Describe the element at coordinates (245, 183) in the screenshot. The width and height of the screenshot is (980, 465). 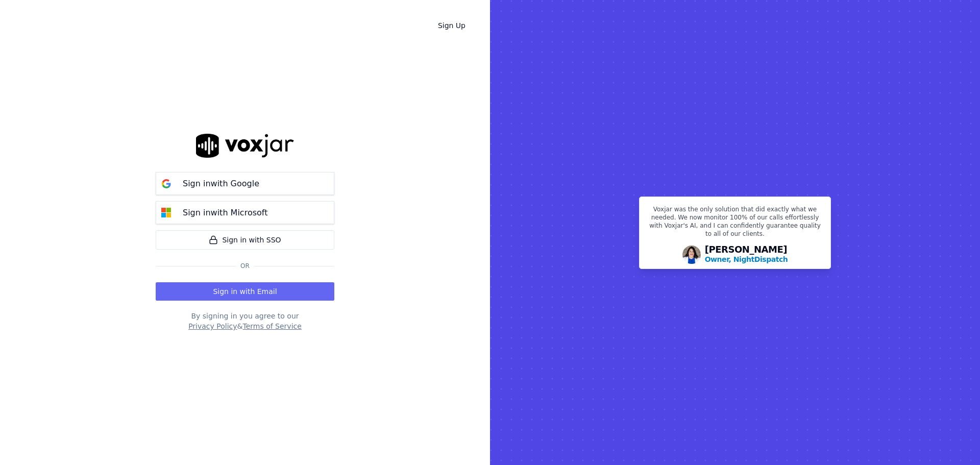
I see `button: Sign inwith Google` at that location.